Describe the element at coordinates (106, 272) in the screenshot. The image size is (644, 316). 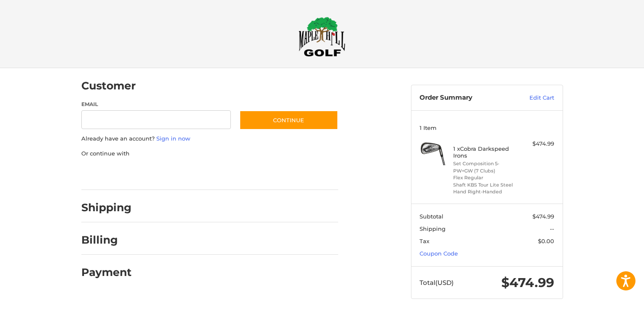
I see `h2: Payment` at that location.